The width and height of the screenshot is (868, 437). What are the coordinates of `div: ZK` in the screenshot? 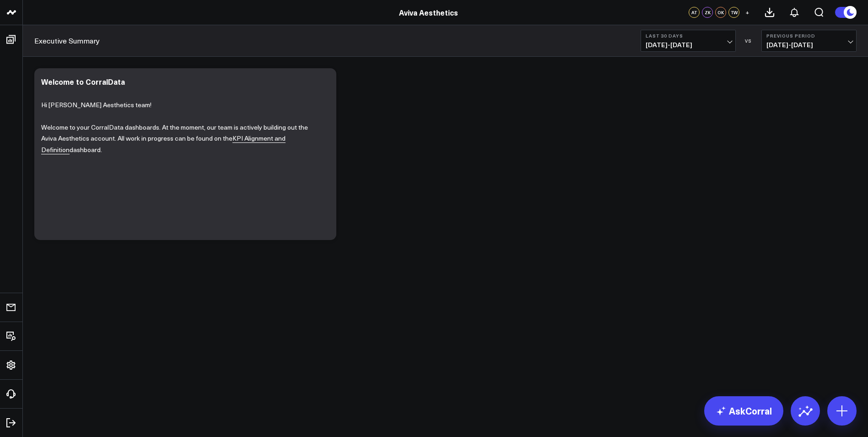 It's located at (707, 13).